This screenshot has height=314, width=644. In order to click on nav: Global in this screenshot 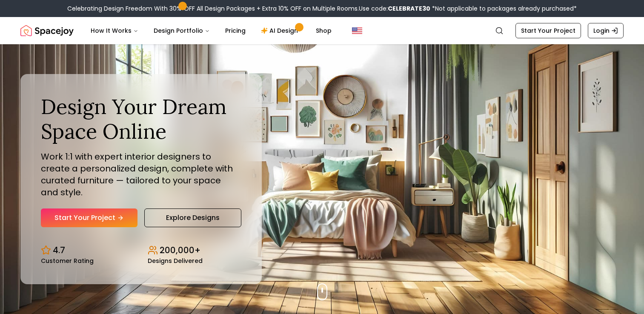, I will do `click(321, 31)`.